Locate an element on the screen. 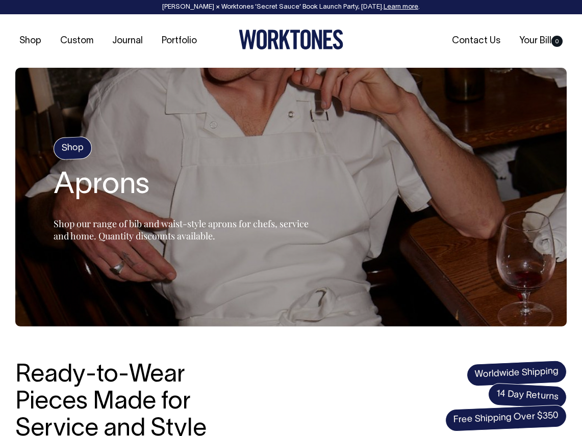 This screenshot has height=436, width=582. a: Shop is located at coordinates (30, 41).